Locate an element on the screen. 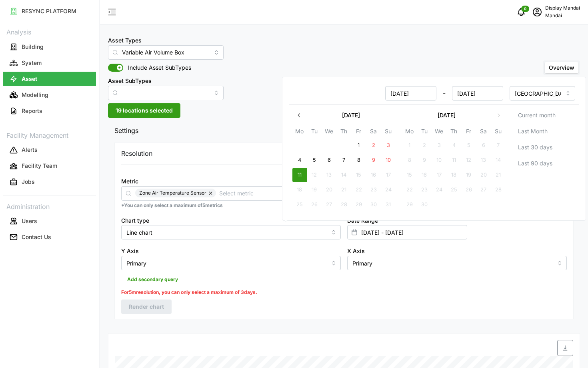  button: 21 August 2025 is located at coordinates (344, 190).